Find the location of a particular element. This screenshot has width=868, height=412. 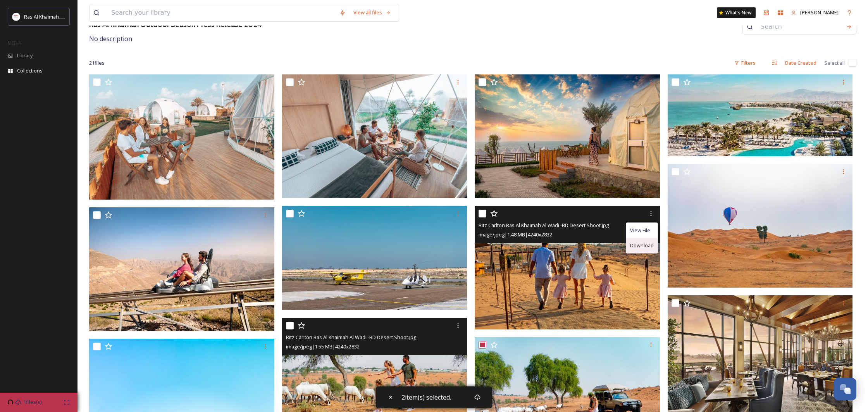

span: Collections is located at coordinates (30, 71).